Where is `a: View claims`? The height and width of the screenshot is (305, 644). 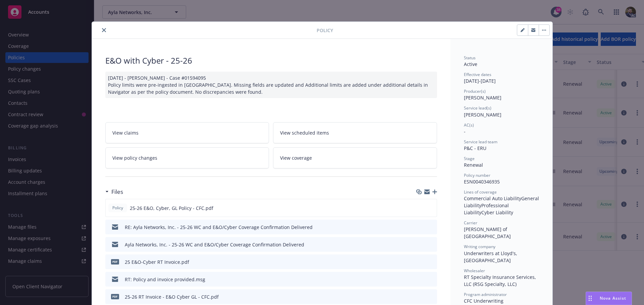 a: View claims is located at coordinates (187, 133).